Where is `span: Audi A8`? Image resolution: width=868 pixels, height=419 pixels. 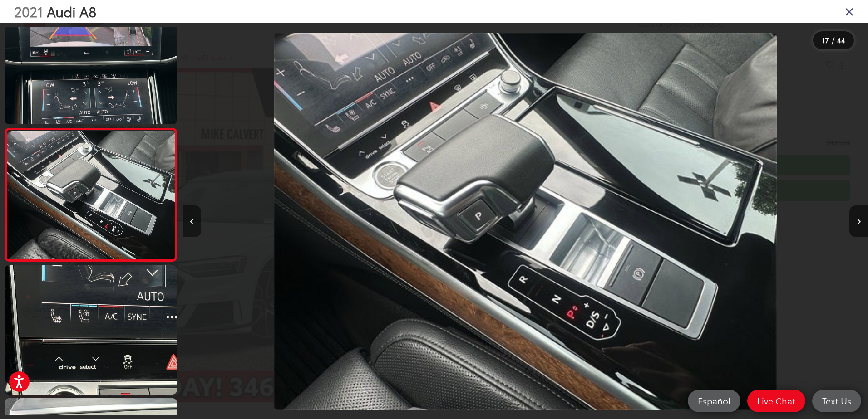
span: Audi A8 is located at coordinates (71, 11).